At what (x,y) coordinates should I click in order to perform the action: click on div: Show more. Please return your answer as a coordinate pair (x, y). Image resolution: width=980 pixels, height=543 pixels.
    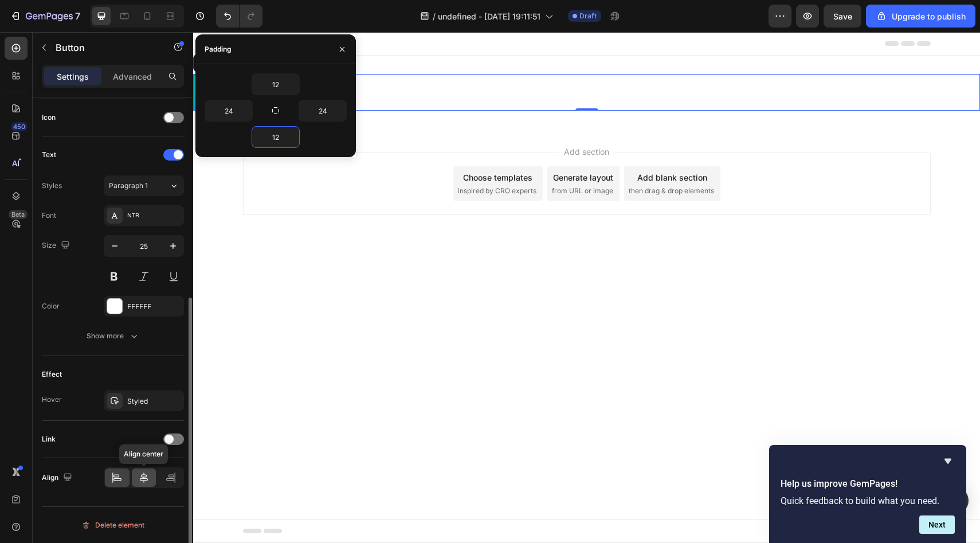
    Looking at the image, I should click on (113, 336).